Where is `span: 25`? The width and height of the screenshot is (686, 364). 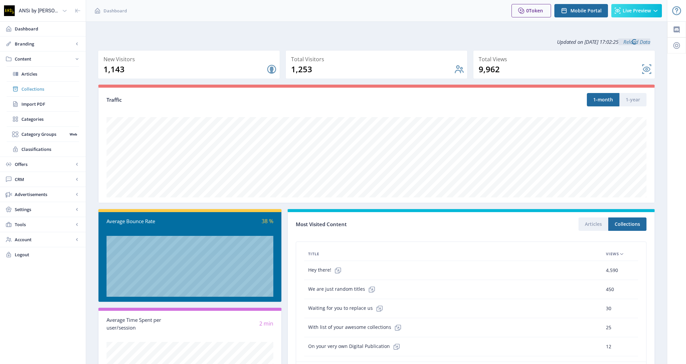 span: 25 is located at coordinates (609, 328).